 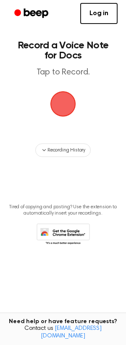 What do you see at coordinates (63, 104) in the screenshot?
I see `button: Beep Logo` at bounding box center [63, 104].